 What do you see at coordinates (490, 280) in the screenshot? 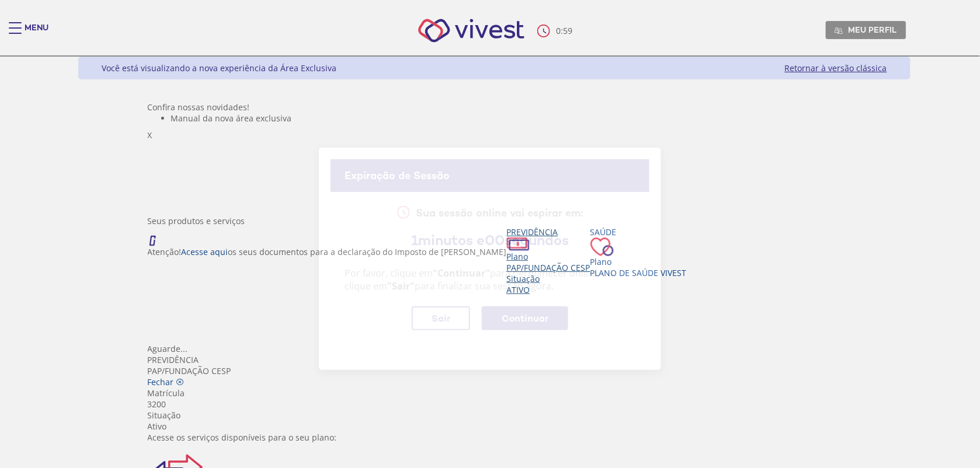
I see `div: Por favor, clique em para permanecer online, ou clique em para finalizar sua sessão agora.` at bounding box center [490, 280].